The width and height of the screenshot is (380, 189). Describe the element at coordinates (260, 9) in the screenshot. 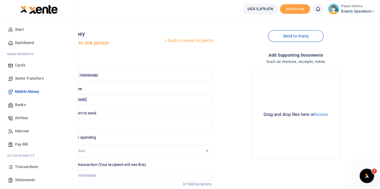

I see `a: UGX 5,479,476` at that location.